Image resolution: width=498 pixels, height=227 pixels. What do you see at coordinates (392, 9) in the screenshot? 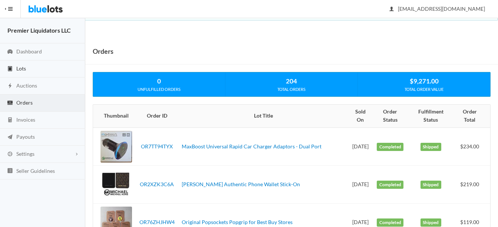
I see `ion-icon: person` at bounding box center [392, 9].